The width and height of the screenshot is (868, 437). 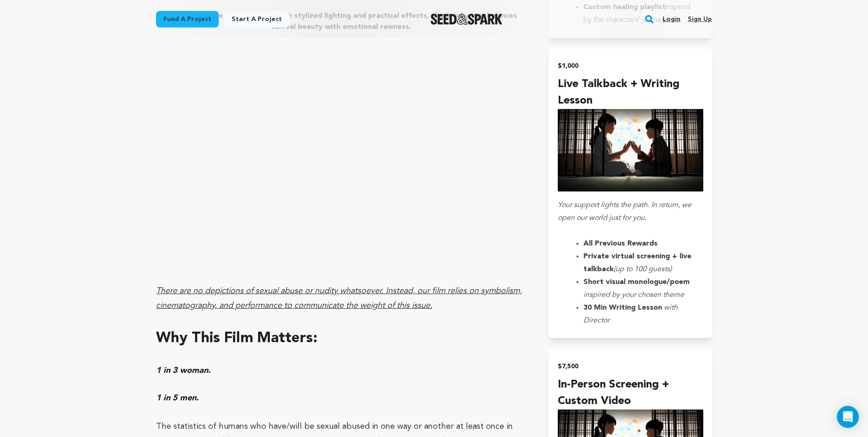 What do you see at coordinates (621, 244) in the screenshot?
I see `strong: All Previous Rewards` at bounding box center [621, 244].